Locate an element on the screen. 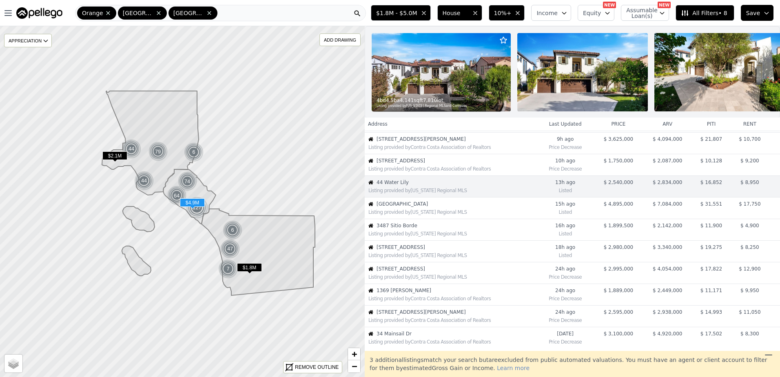  span: $ 7,084,000 is located at coordinates (667, 204).